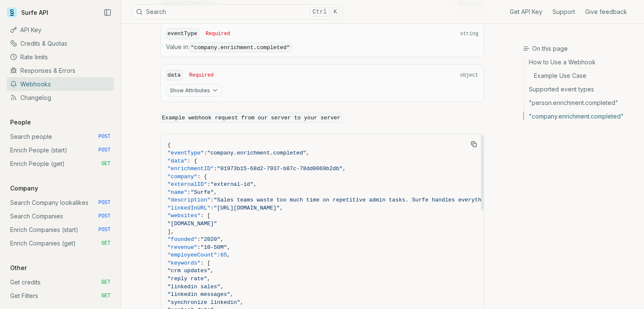  Describe the element at coordinates (580, 75) in the screenshot. I see `a: Example Use Case` at that location.